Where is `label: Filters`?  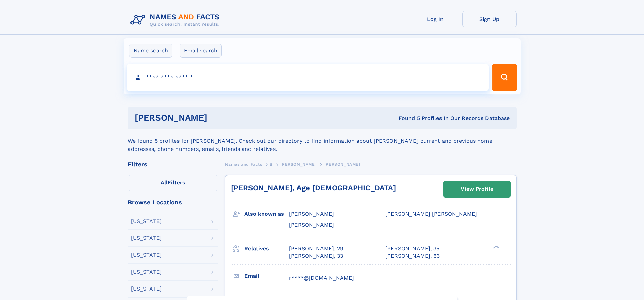
label: Filters is located at coordinates (173, 183).